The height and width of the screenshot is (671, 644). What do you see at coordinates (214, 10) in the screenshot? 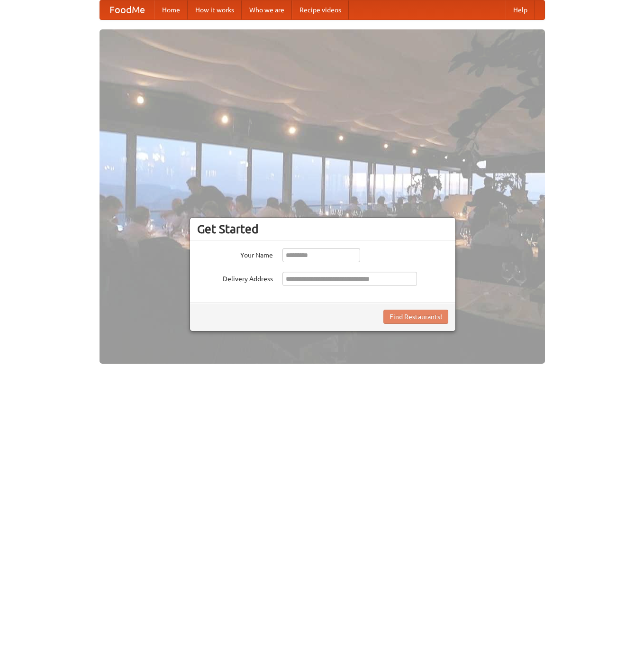
I see `a: How it works` at bounding box center [214, 10].